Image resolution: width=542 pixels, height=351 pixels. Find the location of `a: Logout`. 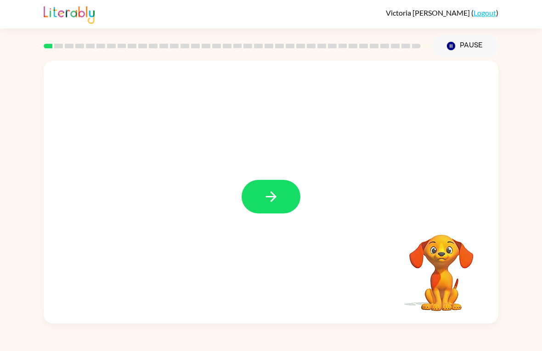

a: Logout is located at coordinates (485, 12).